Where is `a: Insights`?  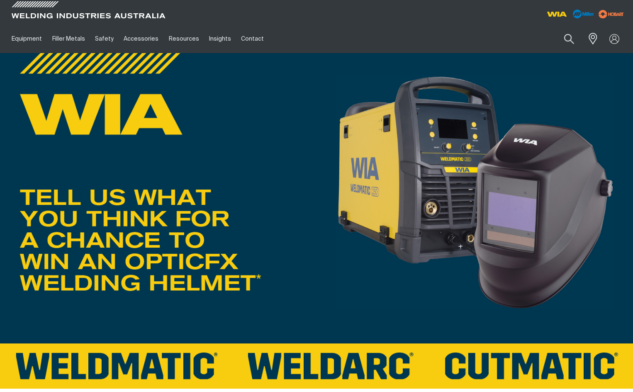 a: Insights is located at coordinates (220, 39).